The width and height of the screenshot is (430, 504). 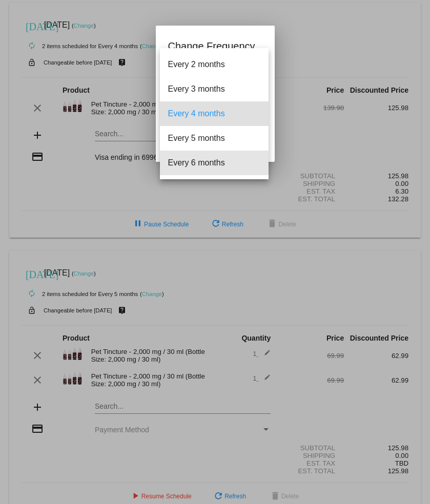 I want to click on span: Every 7 months, so click(x=214, y=188).